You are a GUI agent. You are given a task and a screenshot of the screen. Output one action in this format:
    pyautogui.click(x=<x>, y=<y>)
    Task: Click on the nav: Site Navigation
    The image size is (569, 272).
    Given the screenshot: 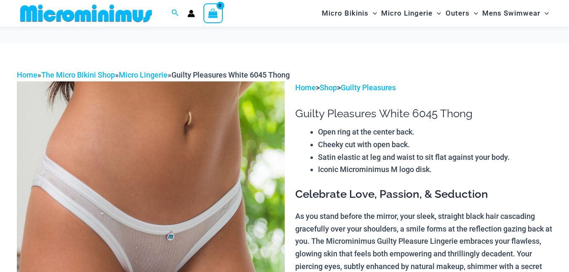 What is the action you would take?
    pyautogui.click(x=435, y=13)
    